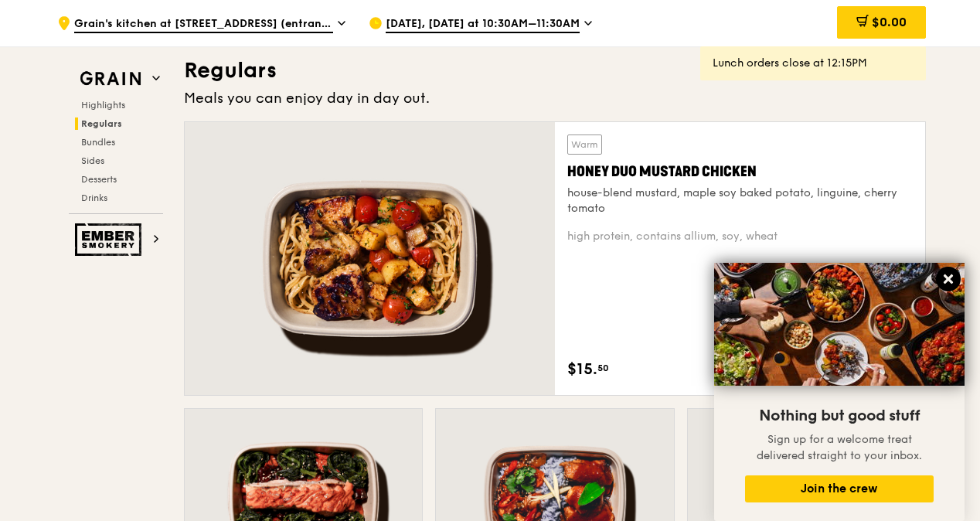 The width and height of the screenshot is (980, 521). Describe the element at coordinates (555, 71) in the screenshot. I see `h3: Regulars` at that location.